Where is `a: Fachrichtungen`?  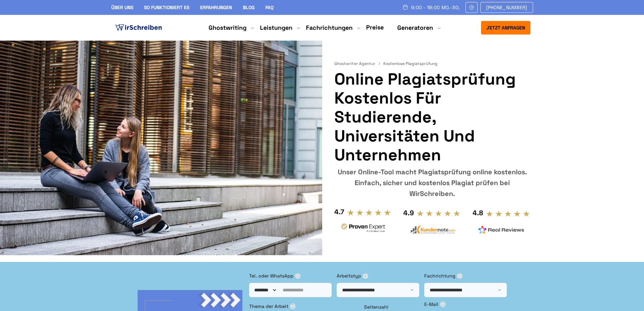 a: Fachrichtungen is located at coordinates (329, 27).